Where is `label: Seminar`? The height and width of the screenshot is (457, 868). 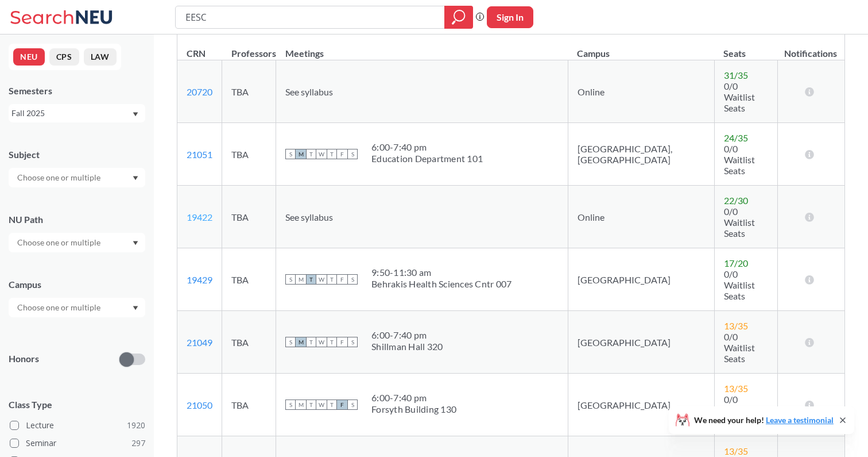 label: Seminar is located at coordinates (78, 442).